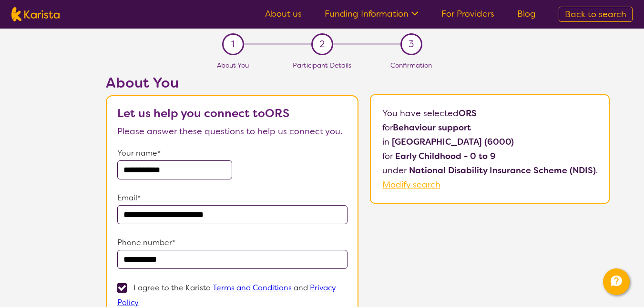 The height and width of the screenshot is (307, 644). Describe the element at coordinates (616, 282) in the screenshot. I see `button: Channel Menu` at that location.